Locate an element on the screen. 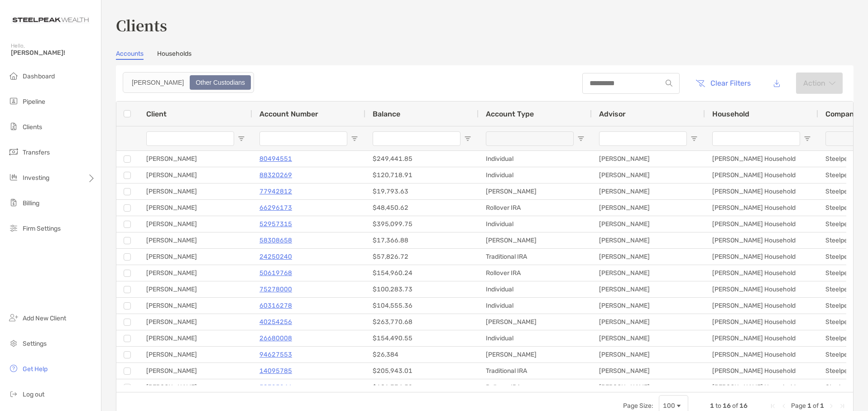 The image size is (868, 411). a: 50619768 is located at coordinates (276, 273).